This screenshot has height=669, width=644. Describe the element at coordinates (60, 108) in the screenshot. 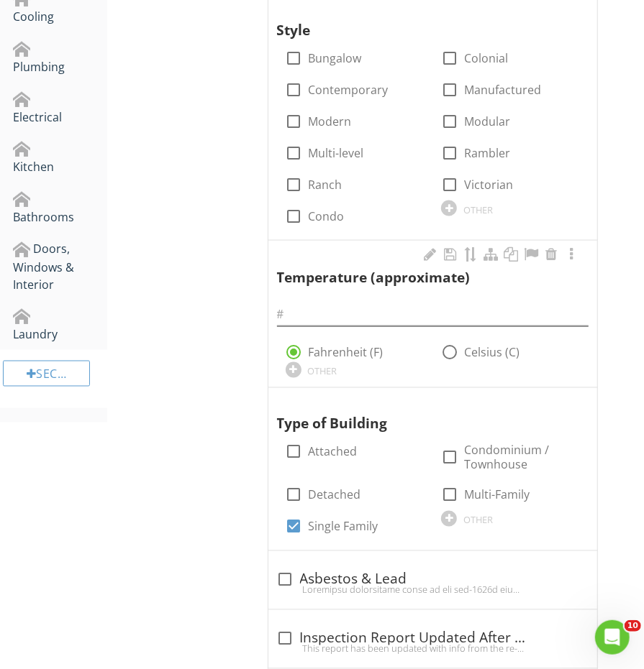

I see `div: Electrical` at that location.